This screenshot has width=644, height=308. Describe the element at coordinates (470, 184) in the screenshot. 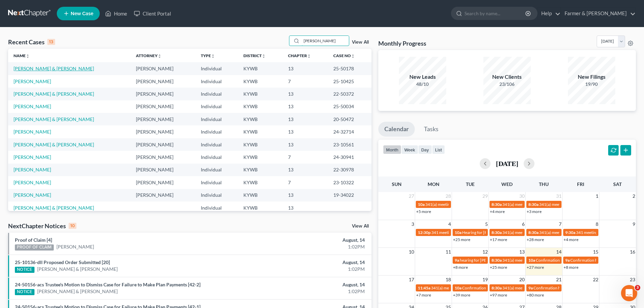

I see `span: Tue` at that location.